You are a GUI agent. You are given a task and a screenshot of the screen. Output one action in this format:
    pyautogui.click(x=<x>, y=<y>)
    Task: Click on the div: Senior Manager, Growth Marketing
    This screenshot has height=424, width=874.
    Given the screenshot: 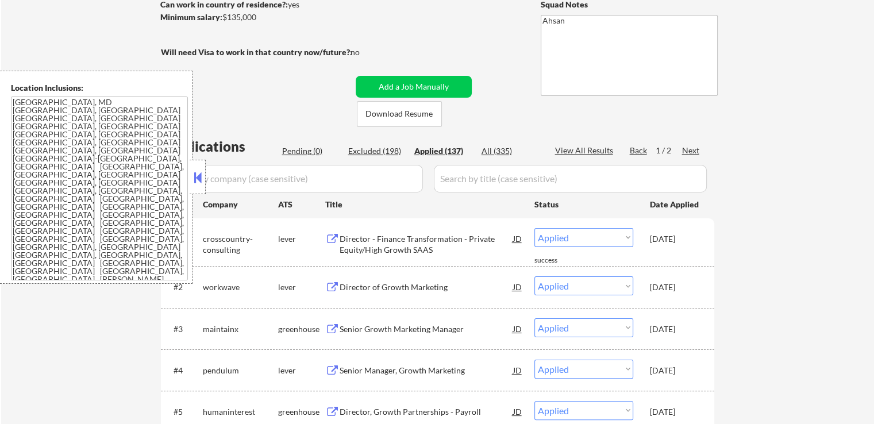 What is the action you would take?
    pyautogui.click(x=426, y=371)
    